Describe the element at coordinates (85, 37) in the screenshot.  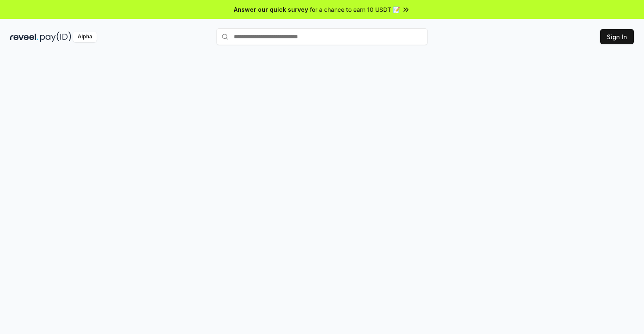
I see `div: Alpha` at that location.